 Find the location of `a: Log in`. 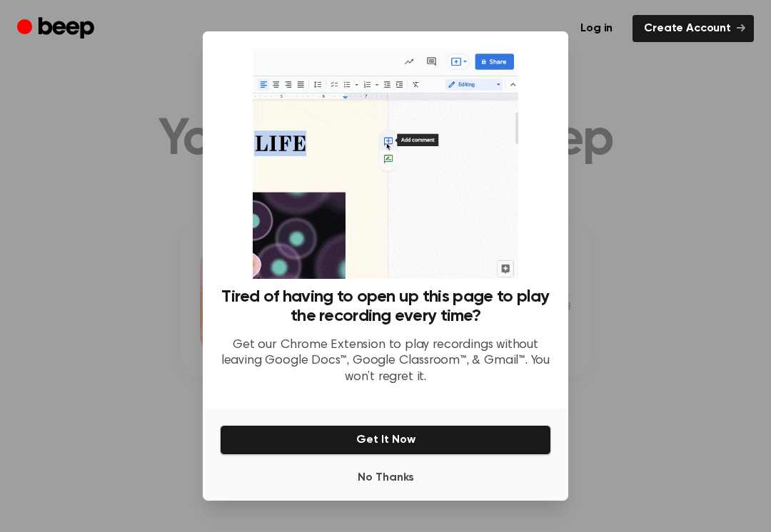

a: Log in is located at coordinates (596, 28).